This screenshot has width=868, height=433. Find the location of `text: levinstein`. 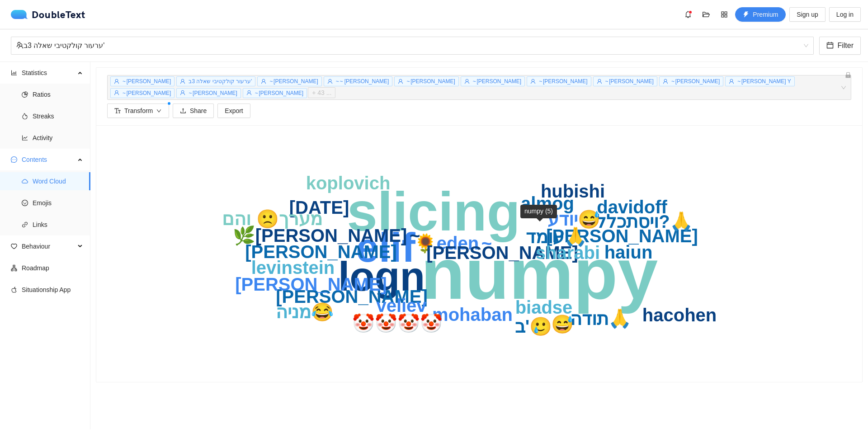

text: levinstein is located at coordinates (293, 268).